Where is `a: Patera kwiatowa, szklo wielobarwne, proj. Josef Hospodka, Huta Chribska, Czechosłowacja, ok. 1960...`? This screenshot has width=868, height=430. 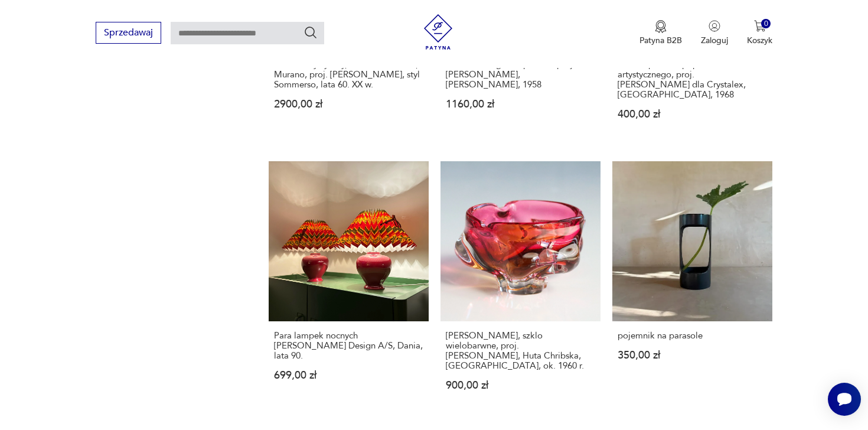
a: Patera kwiatowa, szklo wielobarwne, proj. Josef Hospodka, Huta Chribska, Czechosłowacja, ok. 1960... is located at coordinates (520, 287).